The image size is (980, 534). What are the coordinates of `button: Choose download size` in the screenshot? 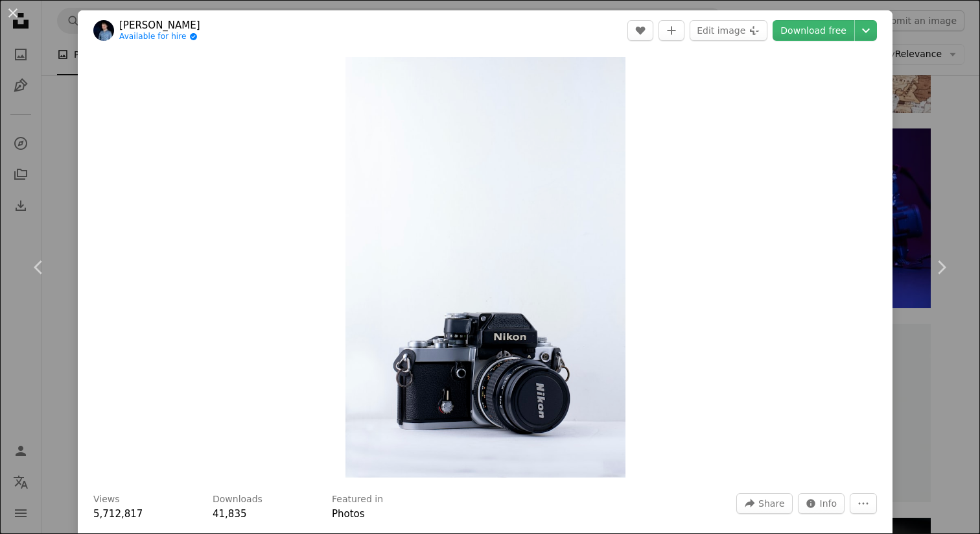 It's located at (866, 31).